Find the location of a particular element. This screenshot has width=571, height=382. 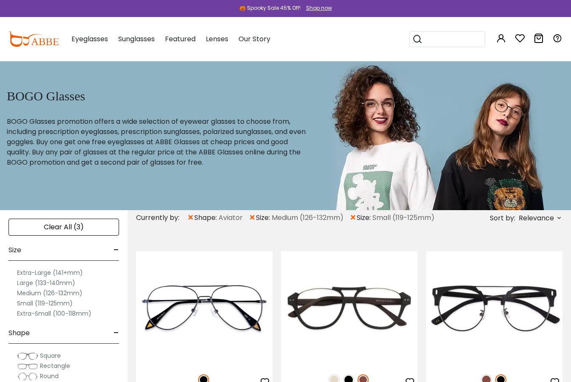

span: Eyeglasses is located at coordinates (90, 39).